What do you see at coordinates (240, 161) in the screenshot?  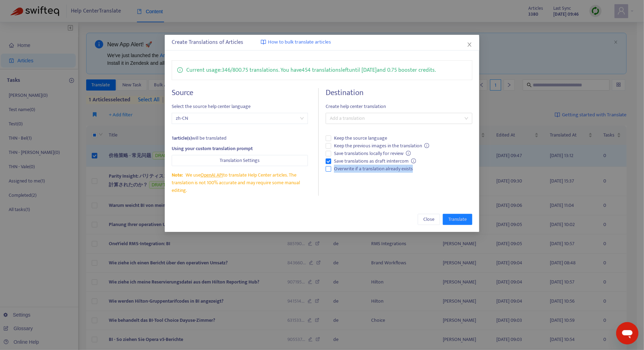 I see `button: Translation Settings` at bounding box center [240, 161].